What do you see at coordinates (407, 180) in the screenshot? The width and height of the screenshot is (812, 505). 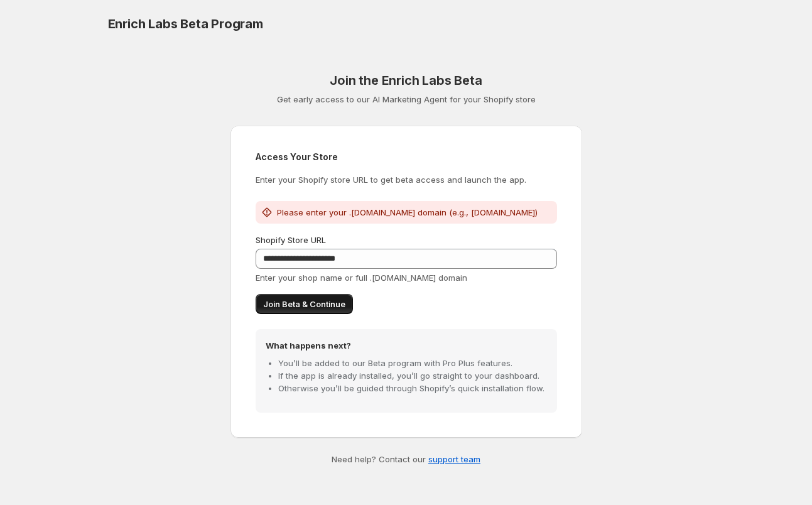 I see `p: Enter your Shopify store URL to get beta access and launch the app.` at bounding box center [407, 180].